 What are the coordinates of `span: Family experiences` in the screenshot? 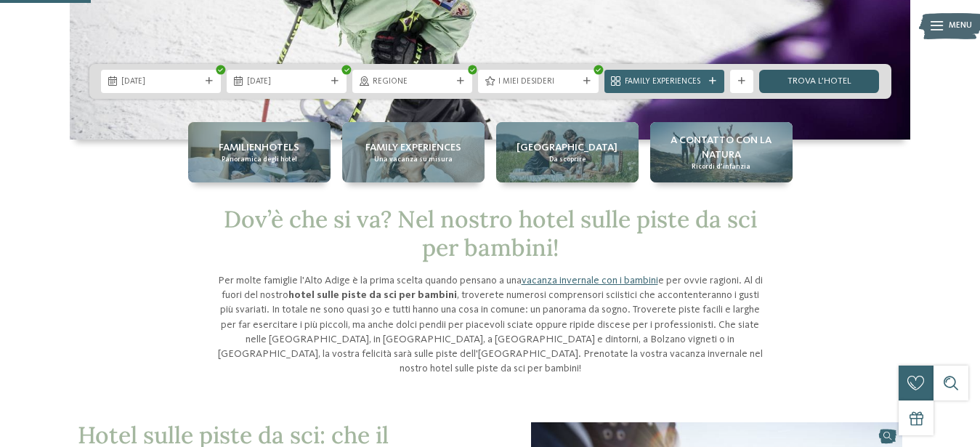 It's located at (413, 147).